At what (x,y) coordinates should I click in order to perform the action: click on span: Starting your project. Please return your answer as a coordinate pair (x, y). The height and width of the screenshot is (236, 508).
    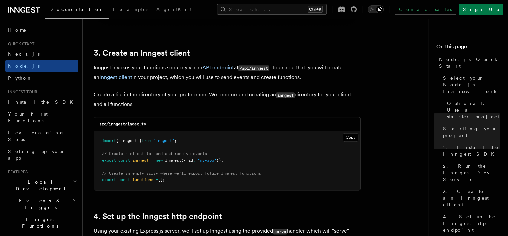
    Looking at the image, I should click on (471, 132).